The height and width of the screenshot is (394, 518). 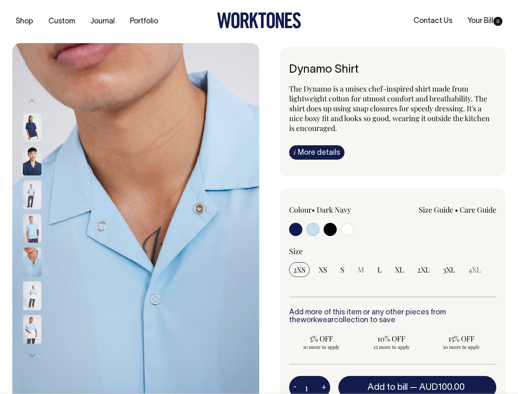 I want to click on input: 3XL, so click(x=449, y=270).